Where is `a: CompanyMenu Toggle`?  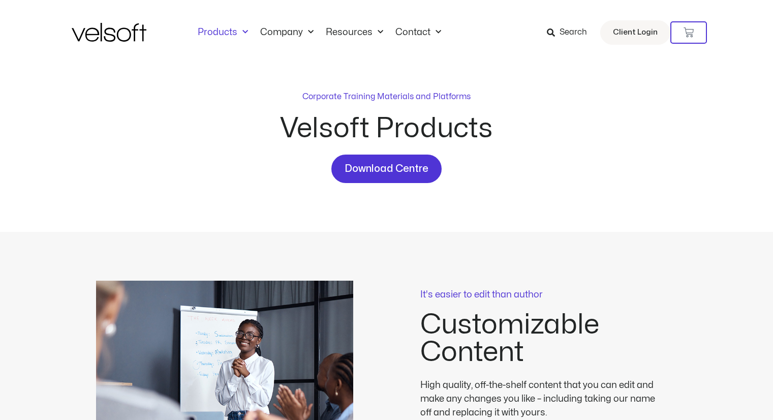 a: CompanyMenu Toggle is located at coordinates (286, 33).